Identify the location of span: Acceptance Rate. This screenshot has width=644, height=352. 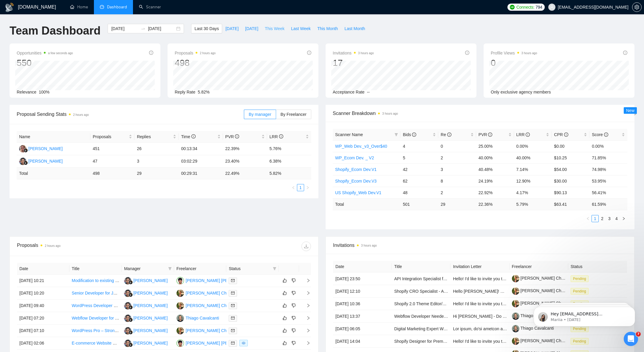
(349, 92).